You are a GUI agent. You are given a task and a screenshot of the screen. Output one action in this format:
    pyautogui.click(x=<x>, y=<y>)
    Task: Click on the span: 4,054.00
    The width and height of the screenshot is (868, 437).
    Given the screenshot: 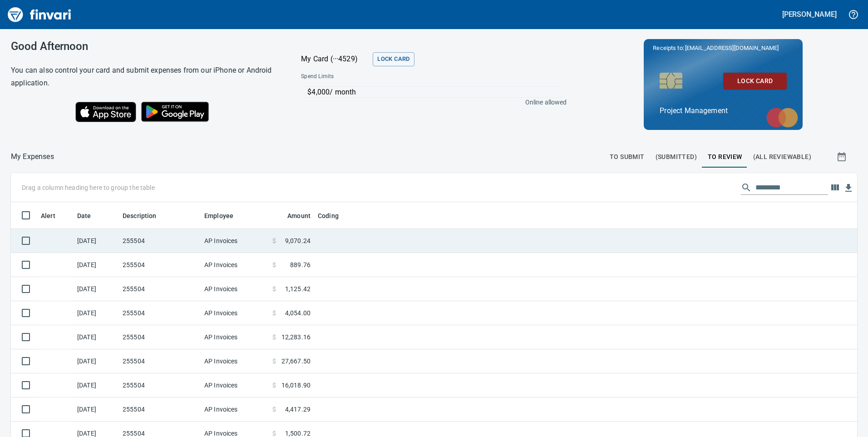 What is the action you would take?
    pyautogui.click(x=298, y=313)
    